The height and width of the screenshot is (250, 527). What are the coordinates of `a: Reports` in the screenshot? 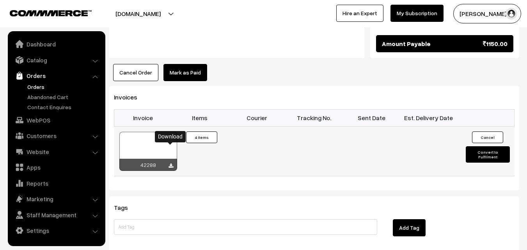 It's located at (56, 183).